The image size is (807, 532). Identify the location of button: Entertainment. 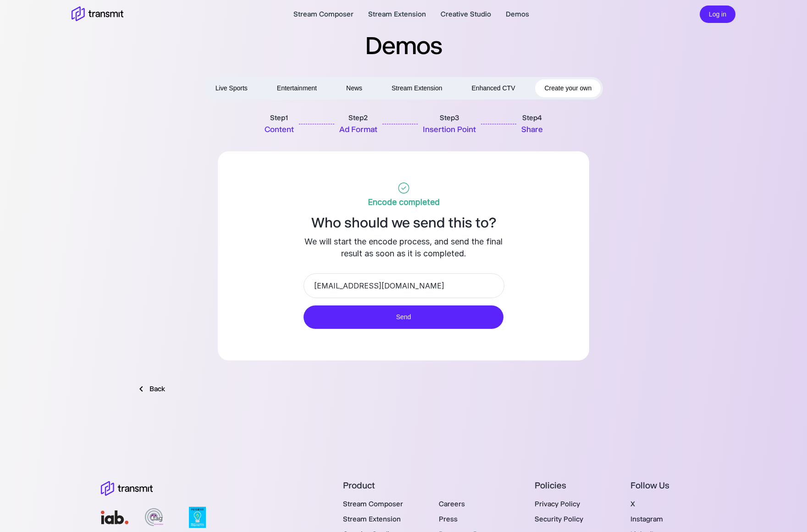
(296, 88).